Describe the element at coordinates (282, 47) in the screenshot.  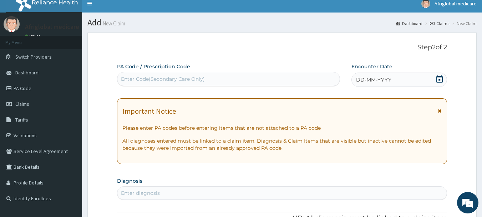
I see `p: Step 2 of 2` at that location.